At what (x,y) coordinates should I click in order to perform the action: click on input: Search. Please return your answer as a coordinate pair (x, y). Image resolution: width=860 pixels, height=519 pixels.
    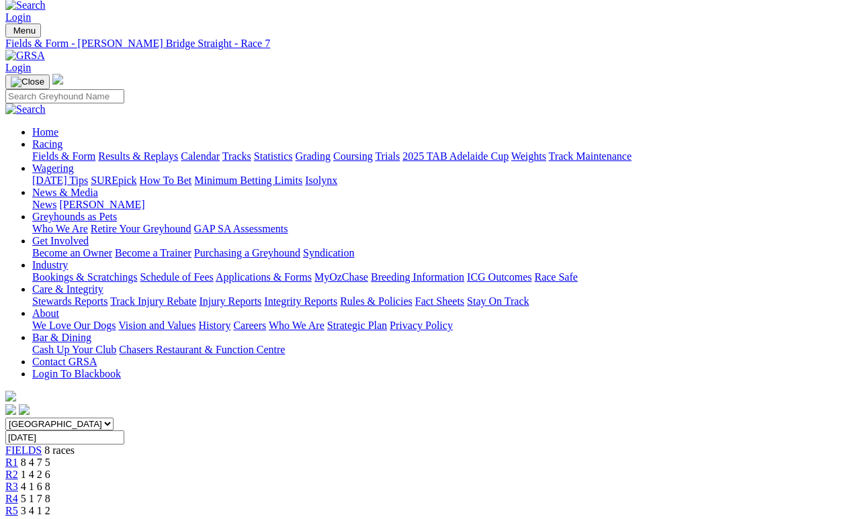
    Looking at the image, I should click on (65, 96).